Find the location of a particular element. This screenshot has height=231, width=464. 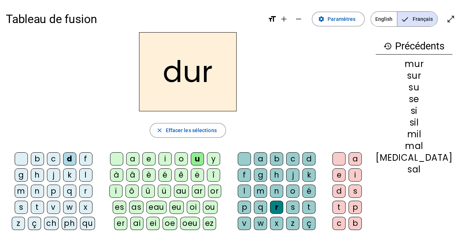

div: w is located at coordinates (70, 208).